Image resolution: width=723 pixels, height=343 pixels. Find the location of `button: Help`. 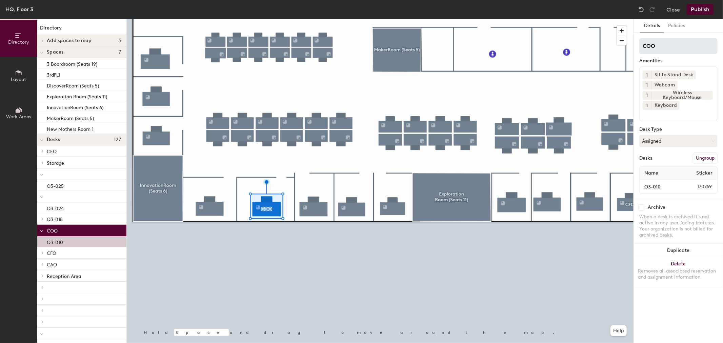

button: Help is located at coordinates (619, 331).